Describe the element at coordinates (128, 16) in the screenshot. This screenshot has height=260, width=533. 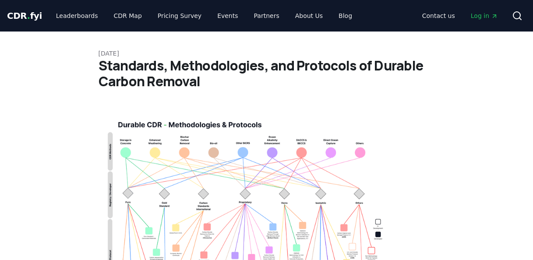
I see `a: CDR Map` at that location.